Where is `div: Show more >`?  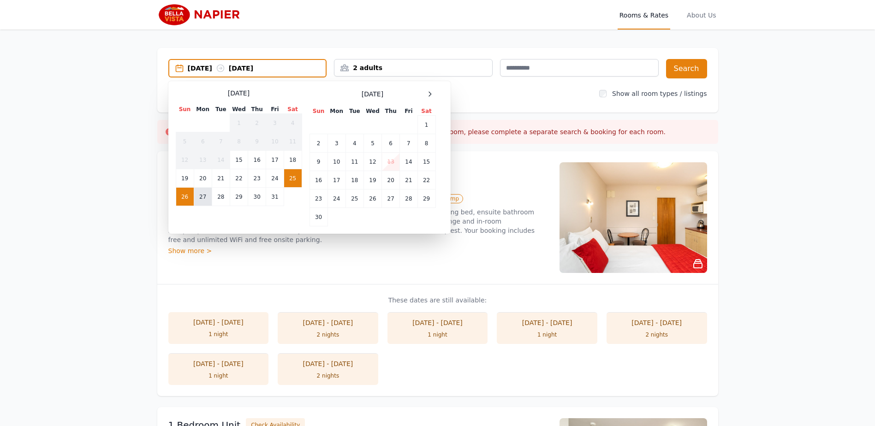
div: Show more > is located at coordinates (358, 251).